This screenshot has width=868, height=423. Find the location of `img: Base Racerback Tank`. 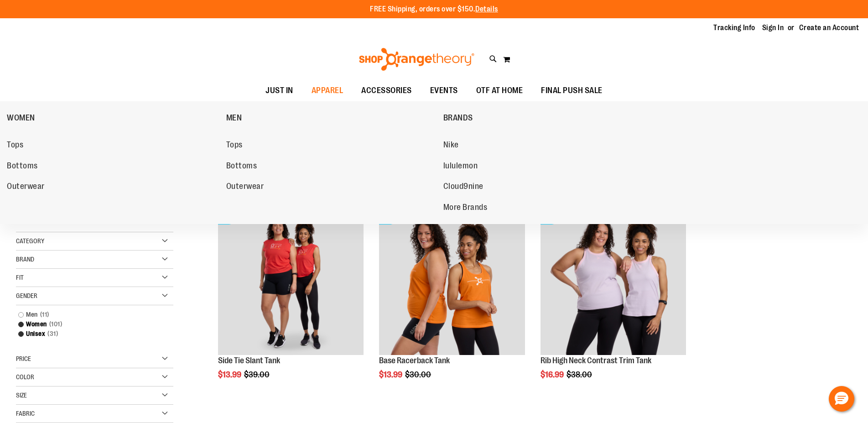

img: Base Racerback Tank is located at coordinates (451, 281).